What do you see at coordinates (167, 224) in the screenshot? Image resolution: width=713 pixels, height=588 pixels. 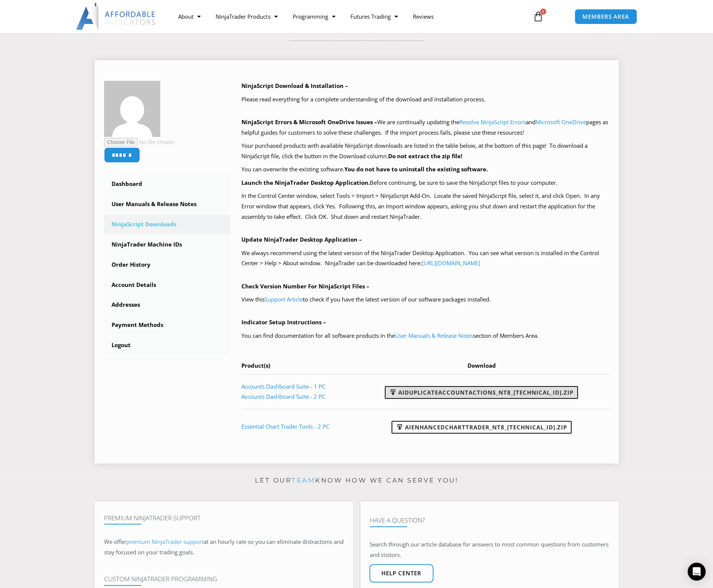 I see `a: NinjaScript Downloads` at bounding box center [167, 224].